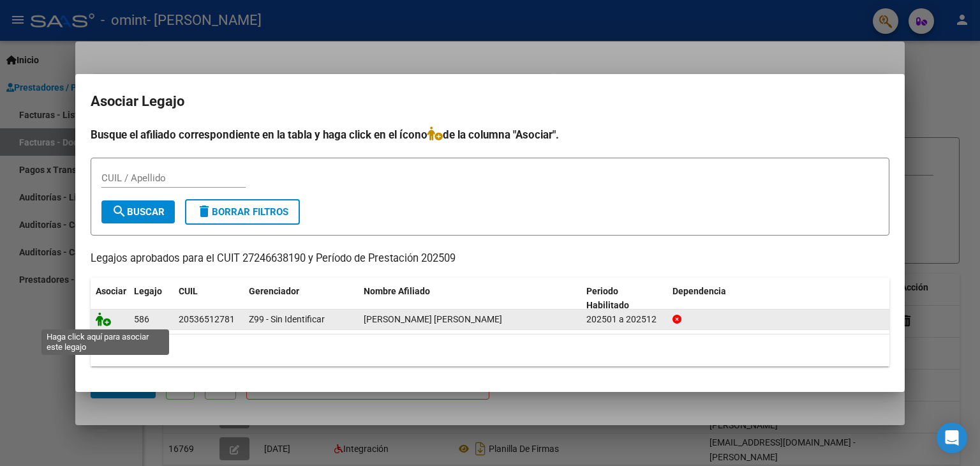 The image size is (980, 466). What do you see at coordinates (286, 319) in the screenshot?
I see `span: Z99 - Sin Identificar` at bounding box center [286, 319].